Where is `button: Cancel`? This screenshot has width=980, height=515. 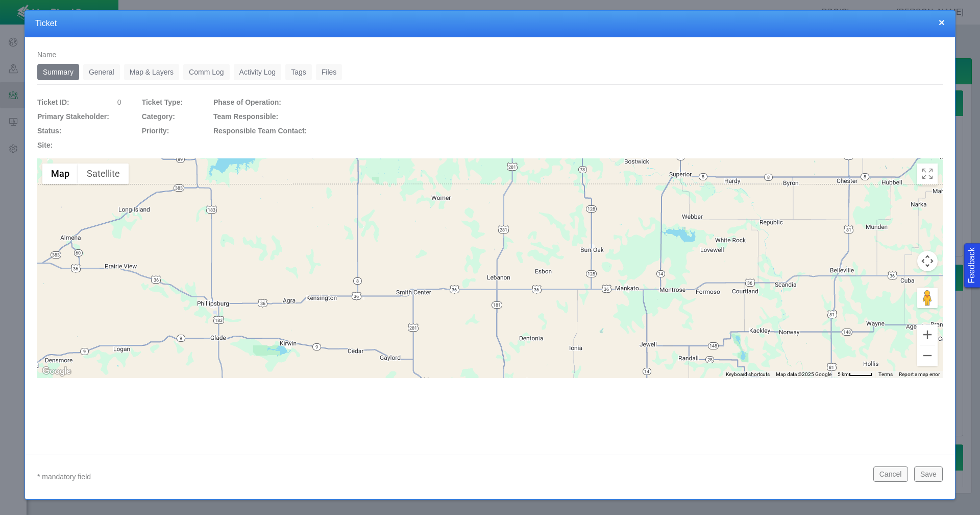 button: Cancel is located at coordinates (891, 474).